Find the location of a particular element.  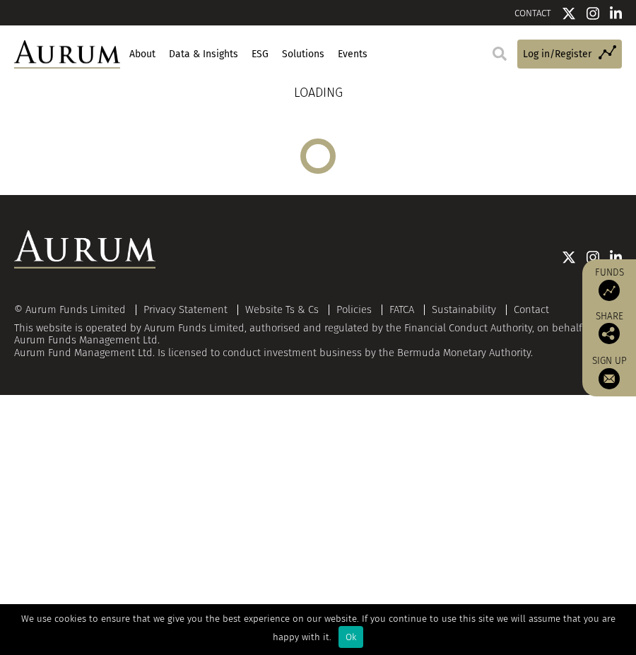

img: Sign up to our newsletter is located at coordinates (609, 379).